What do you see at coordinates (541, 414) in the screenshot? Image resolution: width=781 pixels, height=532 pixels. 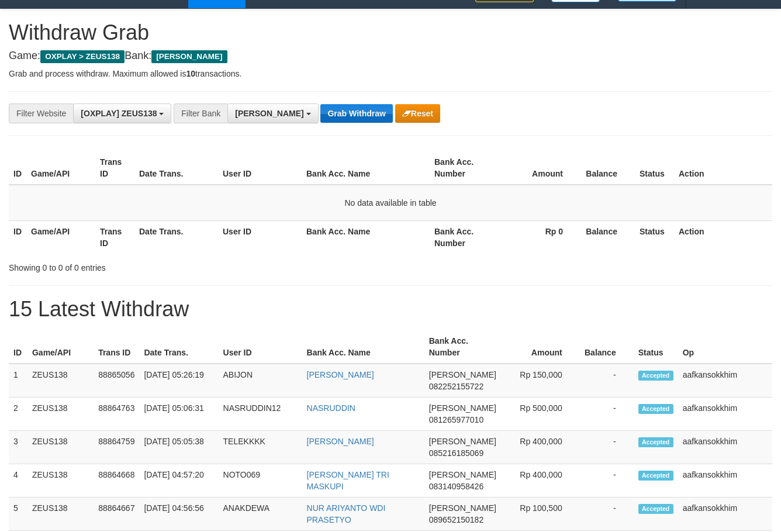 I see `td: Rp 500,000` at bounding box center [541, 414].